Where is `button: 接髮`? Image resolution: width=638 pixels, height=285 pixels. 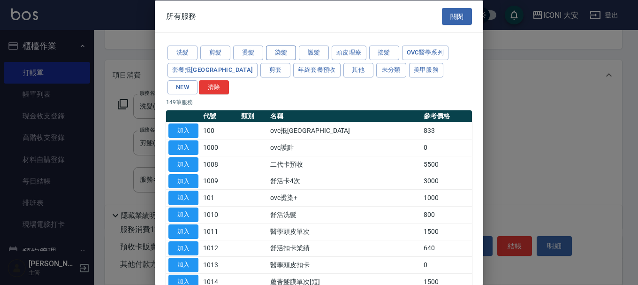 button: 接髮 is located at coordinates (384, 53).